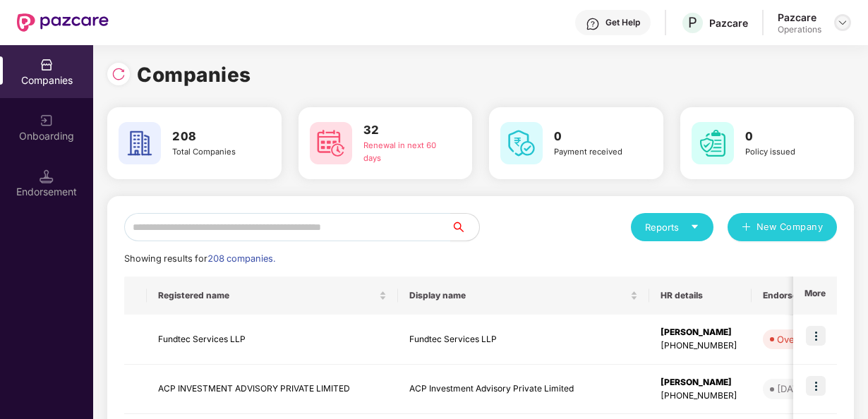 The height and width of the screenshot is (419, 868). I want to click on span: Display name, so click(518, 295).